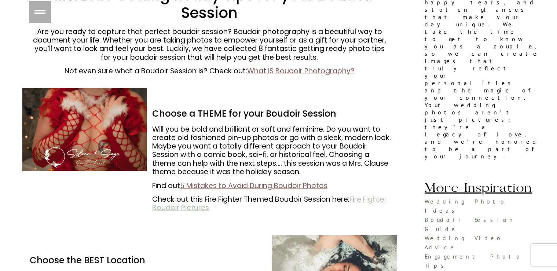  Describe the element at coordinates (147, 261) in the screenshot. I see `h4: Choose the BEST Location` at that location.